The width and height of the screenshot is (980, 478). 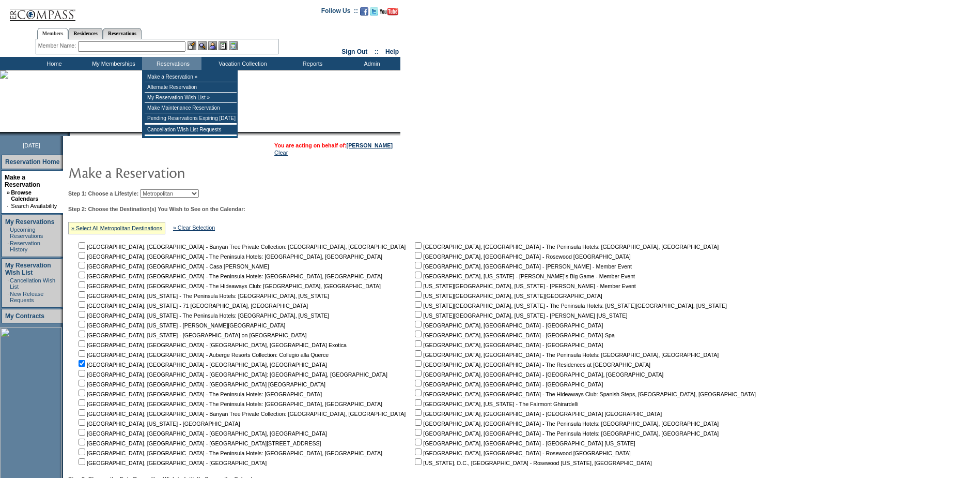 What do you see at coordinates (354, 51) in the screenshot?
I see `a: Sign Out` at bounding box center [354, 51].